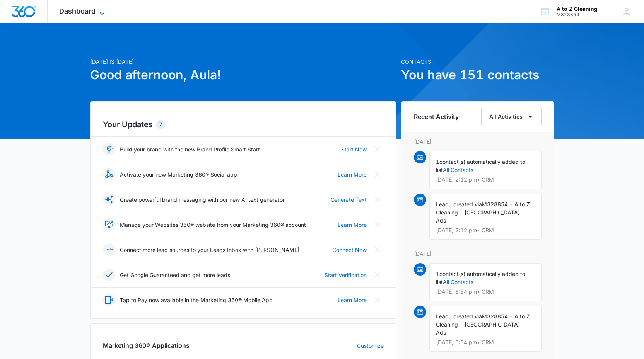 This screenshot has height=359, width=644. I want to click on div: account id, so click(577, 15).